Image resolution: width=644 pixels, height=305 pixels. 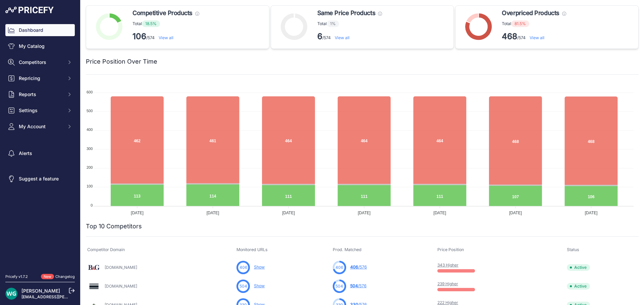 I want to click on span: Monitored URLs, so click(x=252, y=249).